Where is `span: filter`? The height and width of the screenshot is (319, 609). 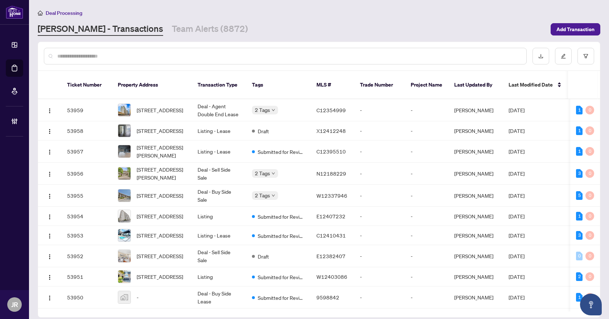 span: filter is located at coordinates (586, 56).